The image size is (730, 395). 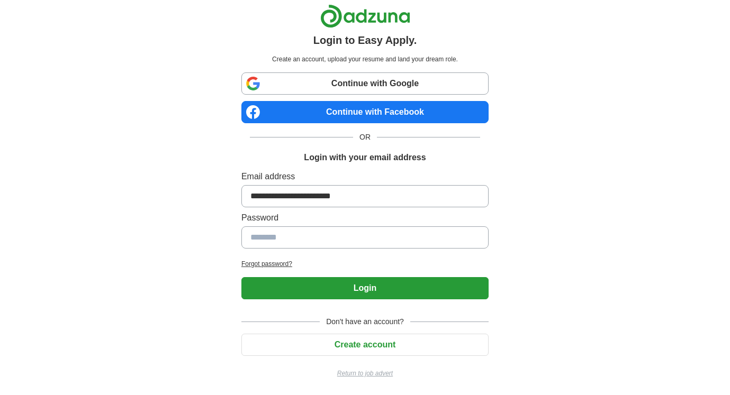 What do you see at coordinates (365, 374) in the screenshot?
I see `a: Return to job advert` at bounding box center [365, 374].